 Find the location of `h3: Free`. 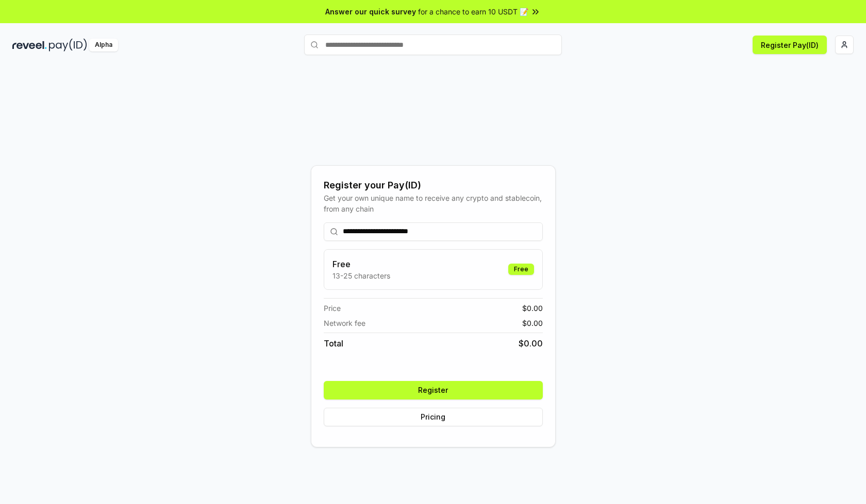

h3: Free is located at coordinates (362, 264).